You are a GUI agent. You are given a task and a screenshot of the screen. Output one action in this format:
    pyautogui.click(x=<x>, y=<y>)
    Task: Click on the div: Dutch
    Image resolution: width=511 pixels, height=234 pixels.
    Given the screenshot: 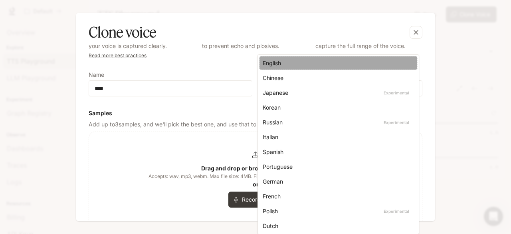 What is the action you would take?
    pyautogui.click(x=337, y=225)
    